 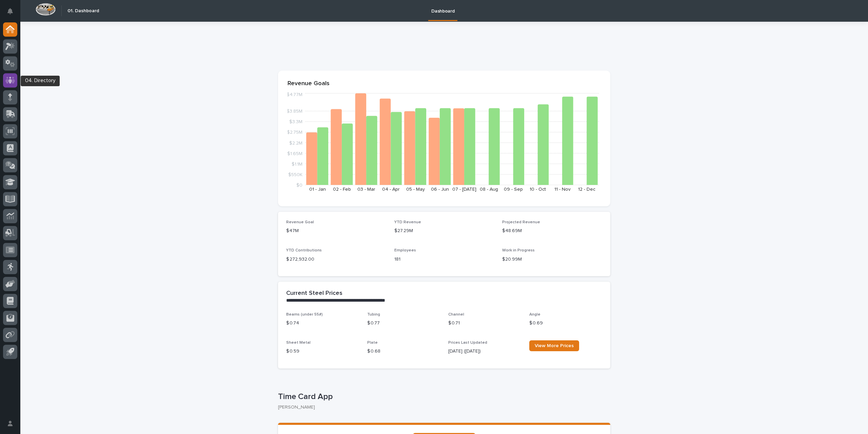 What do you see at coordinates (403, 351) in the screenshot?
I see `p: $ 0.68` at bounding box center [403, 351].